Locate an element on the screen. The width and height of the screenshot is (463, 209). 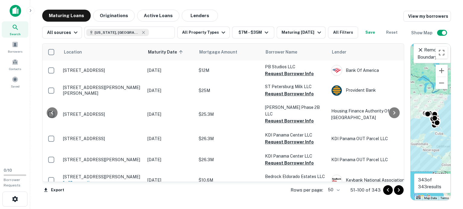
a: Contacts is located at coordinates (15, 64).